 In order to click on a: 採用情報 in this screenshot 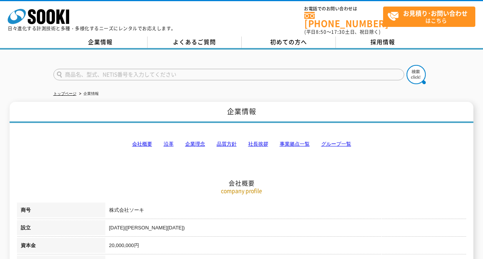, I will do `click(383, 42)`.